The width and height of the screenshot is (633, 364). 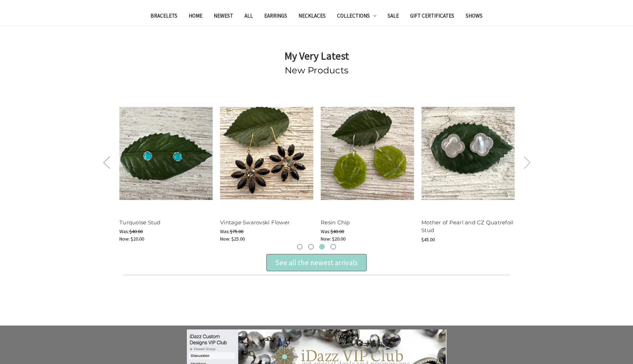 I want to click on h2: New Products, so click(x=316, y=70).